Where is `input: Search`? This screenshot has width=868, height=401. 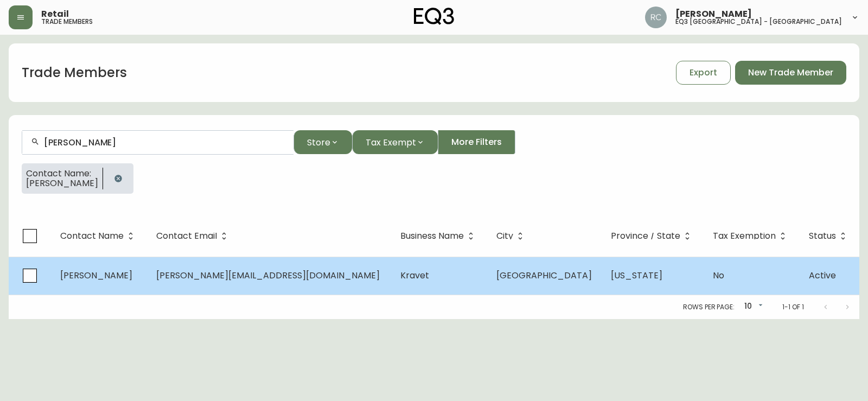 input: Search is located at coordinates (165, 142).